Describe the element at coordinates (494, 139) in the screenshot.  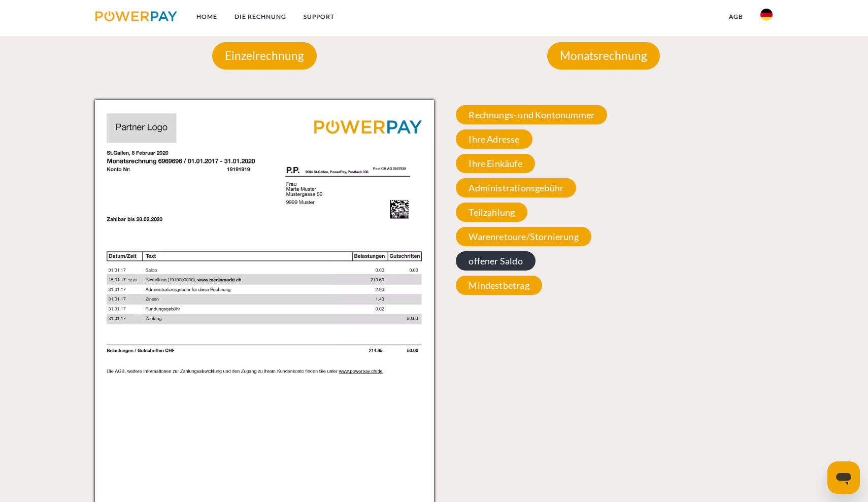
I see `span: Ihre Adresse` at that location.